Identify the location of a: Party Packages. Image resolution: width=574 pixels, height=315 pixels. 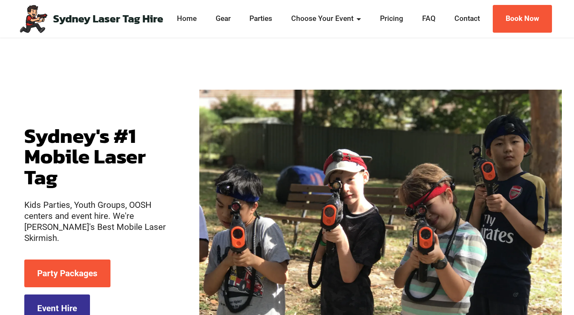
(67, 273).